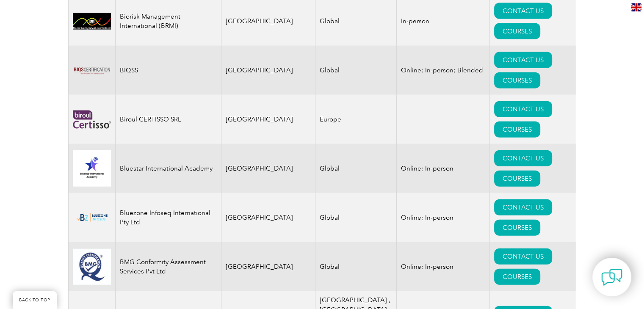 This screenshot has height=309, width=644. What do you see at coordinates (92, 168) in the screenshot?
I see `img: 0db89cae-16d3-ed11-a7c7-0022481565fd-logo.jpg` at bounding box center [92, 168].